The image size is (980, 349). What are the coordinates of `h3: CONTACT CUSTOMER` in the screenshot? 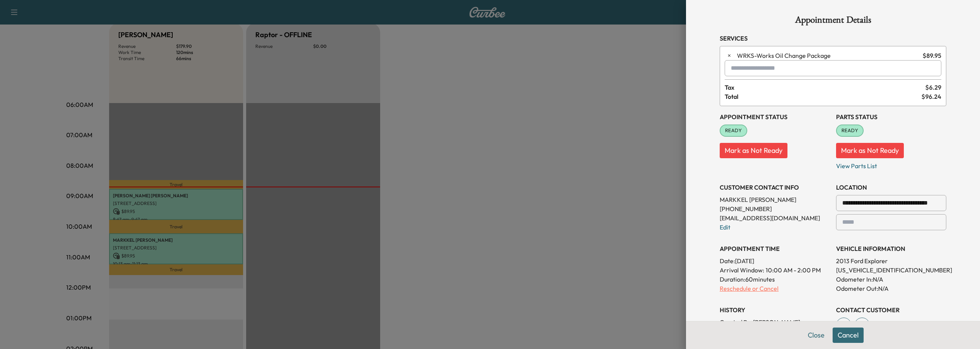 It's located at (891, 309).